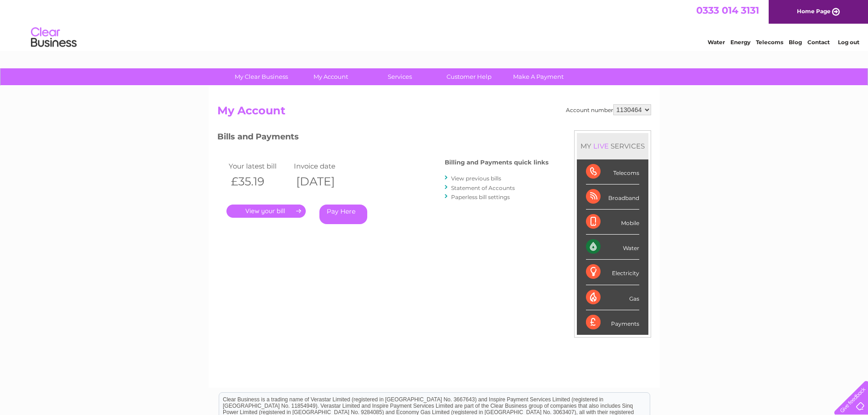 This screenshot has height=415, width=868. Describe the element at coordinates (480, 197) in the screenshot. I see `a: Paperless bill settings` at that location.